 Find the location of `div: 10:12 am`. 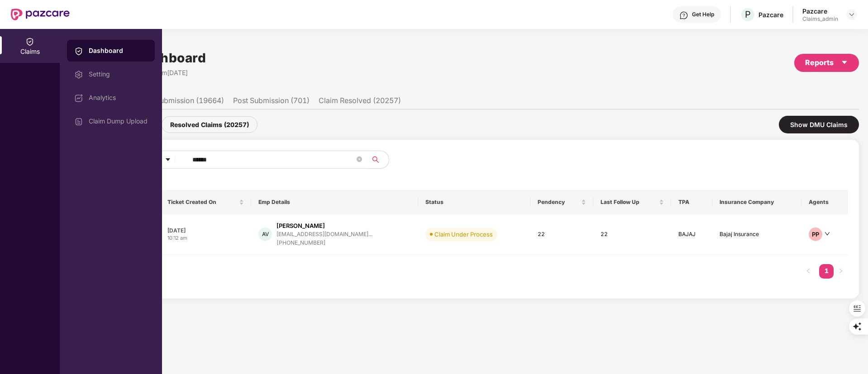

div: 10:12 am is located at coordinates (206, 238).